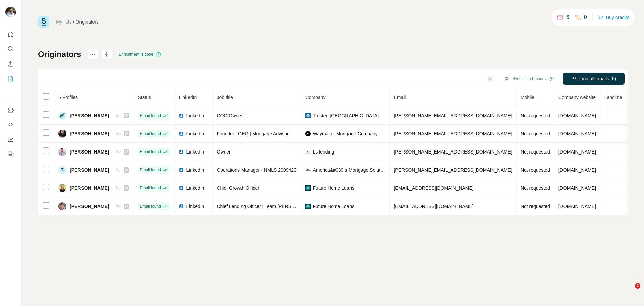  I want to click on span: COO/Owner, so click(230, 115).